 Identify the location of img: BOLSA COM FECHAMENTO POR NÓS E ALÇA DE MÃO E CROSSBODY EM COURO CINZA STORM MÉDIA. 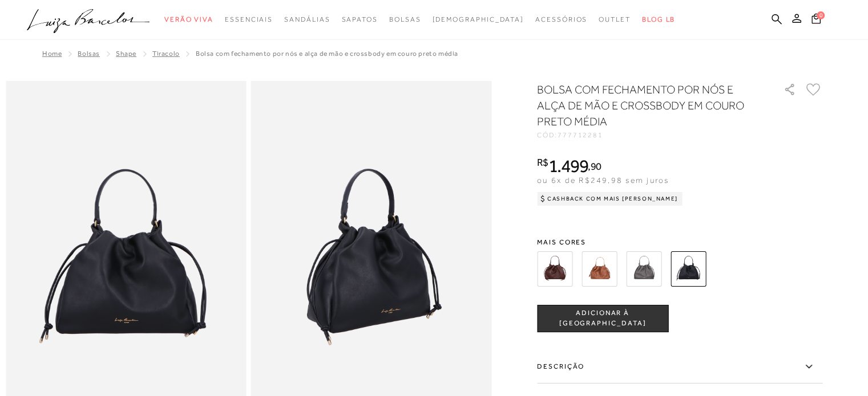
(643, 269).